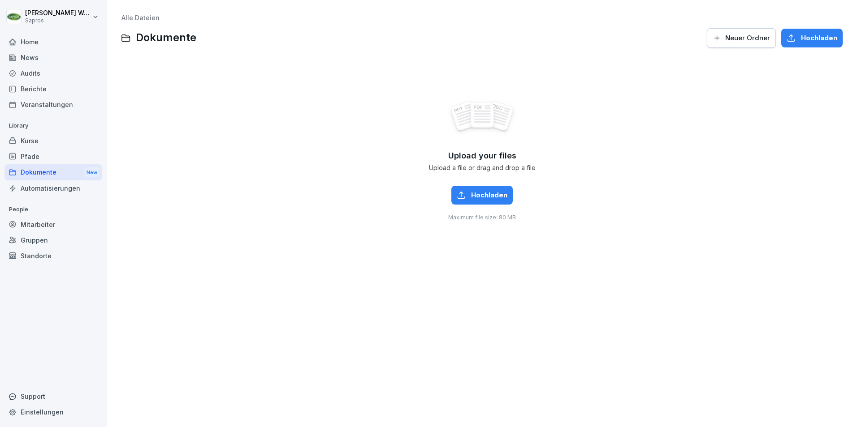 This screenshot has width=857, height=427. Describe the element at coordinates (53, 104) in the screenshot. I see `div: Veranstaltungen` at that location.